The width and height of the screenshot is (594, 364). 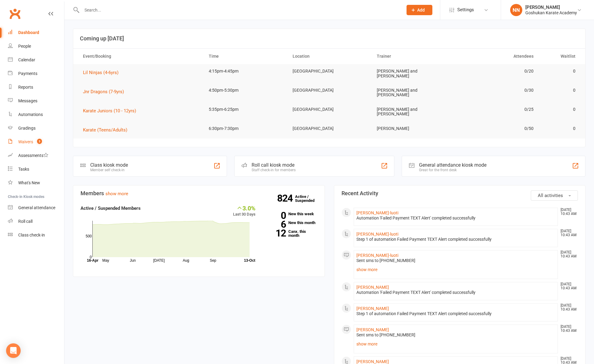 What do you see at coordinates (36, 87) in the screenshot?
I see `a: Reports` at bounding box center [36, 87].